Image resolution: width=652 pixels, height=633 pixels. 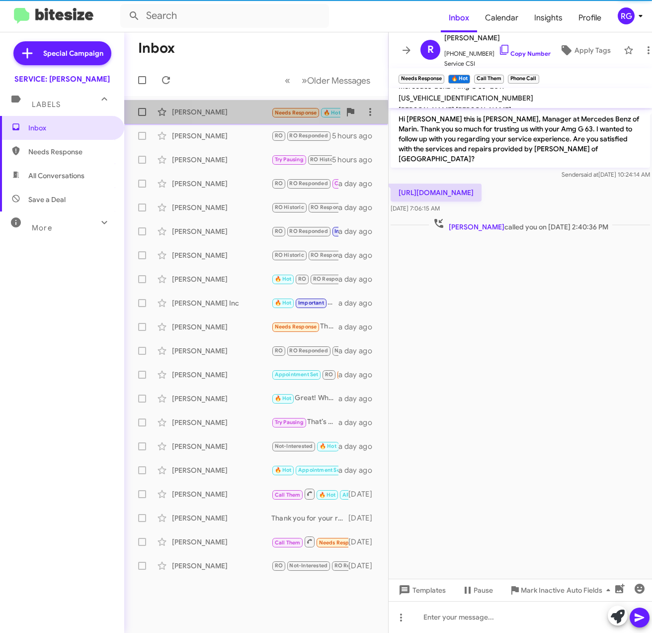 What do you see at coordinates (310, 518) in the screenshot?
I see `div: Thank you for your response! Feel free to reach out when you're ready to schedule your service ap...` at bounding box center [310, 518].